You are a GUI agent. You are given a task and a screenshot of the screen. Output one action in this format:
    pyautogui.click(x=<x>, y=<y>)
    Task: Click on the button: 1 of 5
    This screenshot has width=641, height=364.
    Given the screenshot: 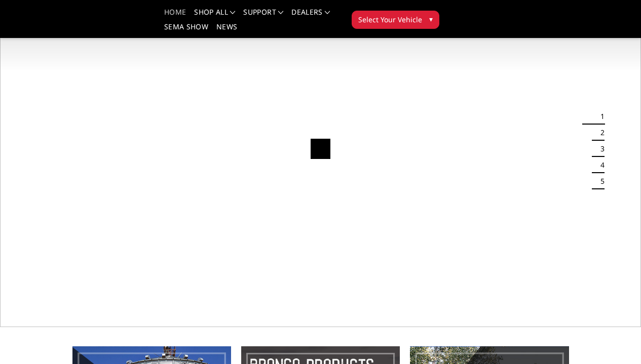 What is the action you would take?
    pyautogui.click(x=599, y=117)
    